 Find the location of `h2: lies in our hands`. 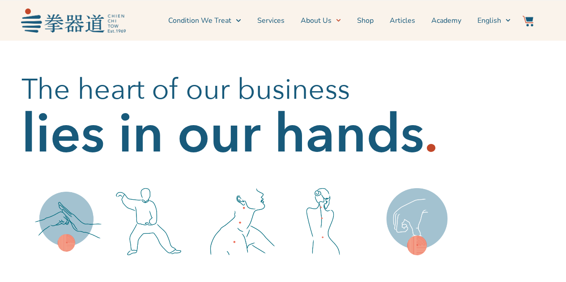

h2: lies in our hands is located at coordinates (223, 135).